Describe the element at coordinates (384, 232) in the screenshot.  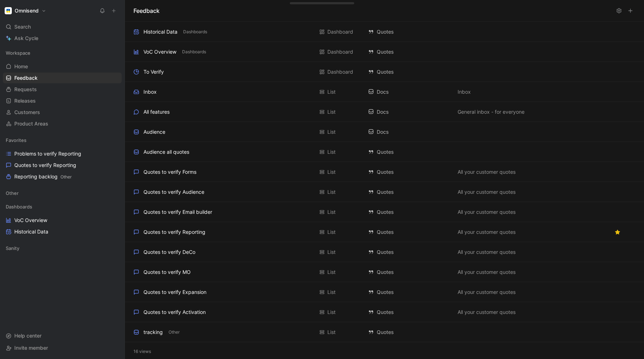
I see `div: Quotes to verify ReportingList QuotesAll your customer quotesView actions` at that location.